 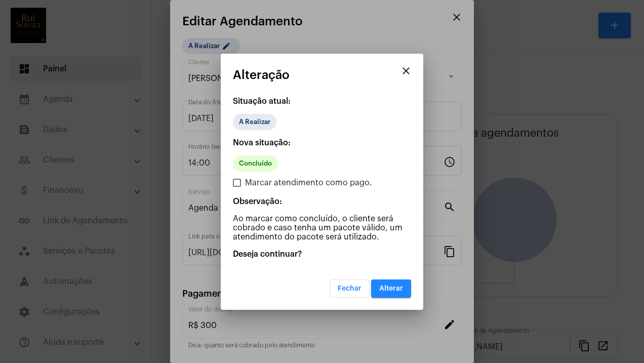 I want to click on span: Alterar, so click(x=391, y=289).